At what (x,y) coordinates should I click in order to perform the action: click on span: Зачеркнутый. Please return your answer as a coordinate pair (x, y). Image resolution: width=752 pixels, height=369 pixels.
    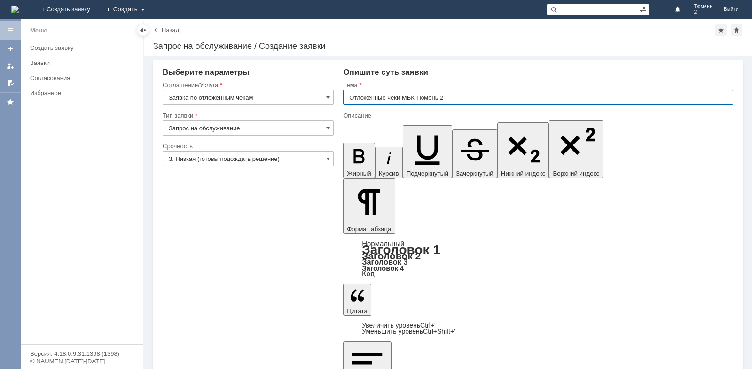
    Looking at the image, I should click on (475, 173).